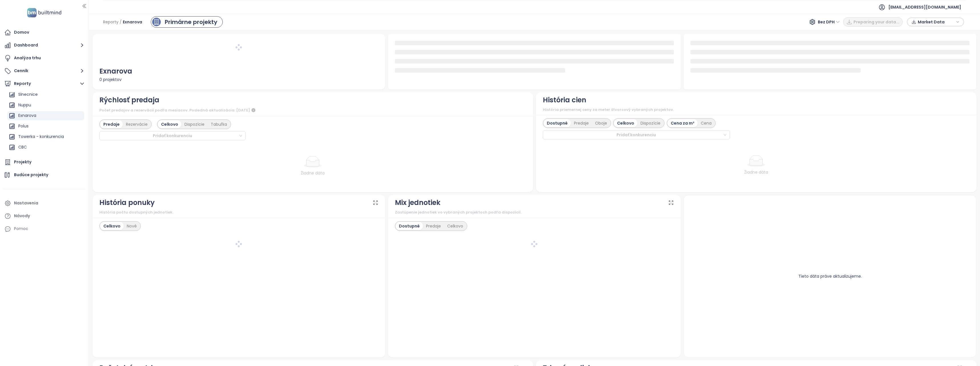 The width and height of the screenshot is (980, 366). Describe the element at coordinates (239, 212) in the screenshot. I see `div: História počtu dostupných jednotiek.` at that location.